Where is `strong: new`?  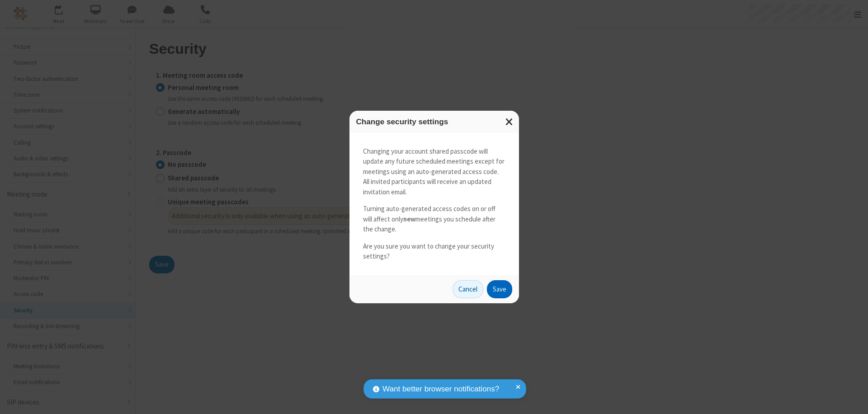 strong: new is located at coordinates (409, 219).